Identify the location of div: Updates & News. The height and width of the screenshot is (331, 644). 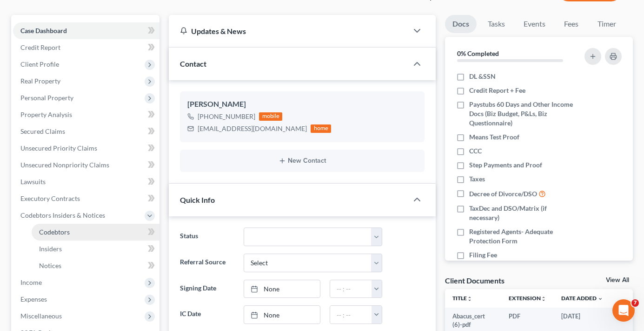
(288, 31).